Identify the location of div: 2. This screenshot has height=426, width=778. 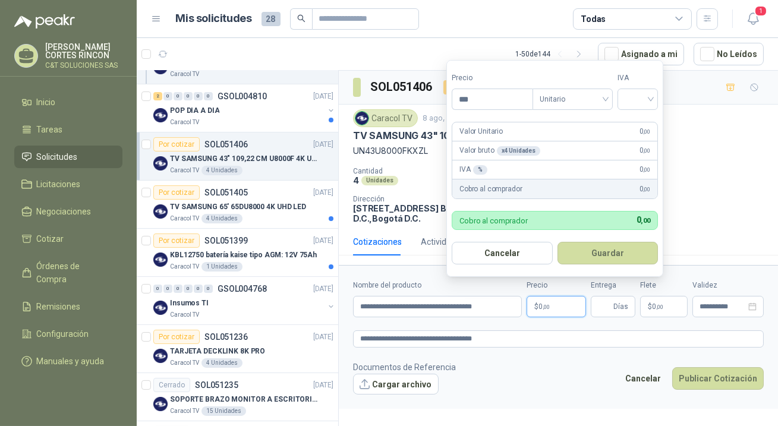
(157, 96).